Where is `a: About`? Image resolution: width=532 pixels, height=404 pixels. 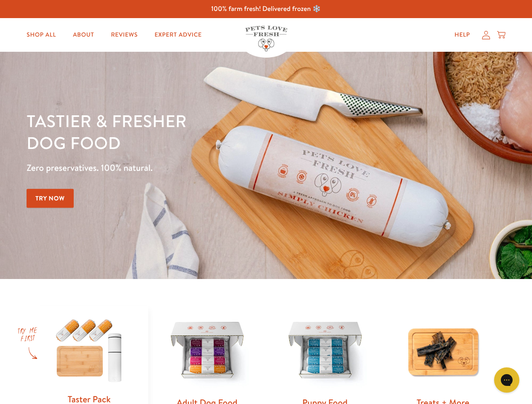
a: About is located at coordinates (83, 35).